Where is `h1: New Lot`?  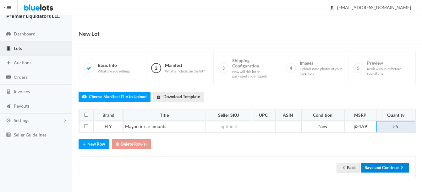 h1: New Lot is located at coordinates (89, 34).